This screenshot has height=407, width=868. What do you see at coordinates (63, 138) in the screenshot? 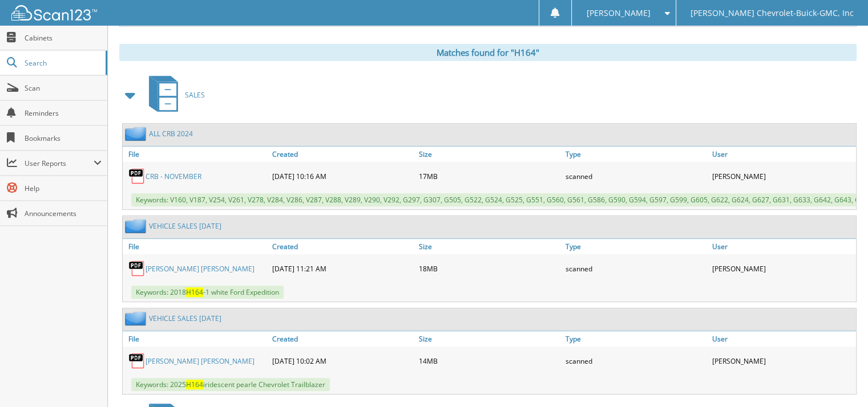
I see `span: Bookmarks` at bounding box center [63, 138].